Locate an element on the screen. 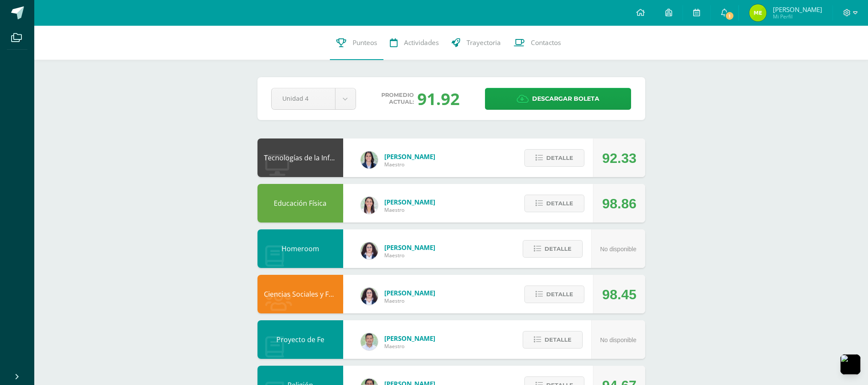  div: Educación Física is located at coordinates (300, 203).